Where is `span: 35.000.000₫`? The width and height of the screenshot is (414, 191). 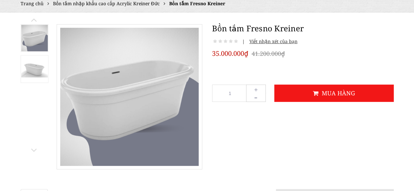
span: 35.000.000₫ is located at coordinates (230, 54).